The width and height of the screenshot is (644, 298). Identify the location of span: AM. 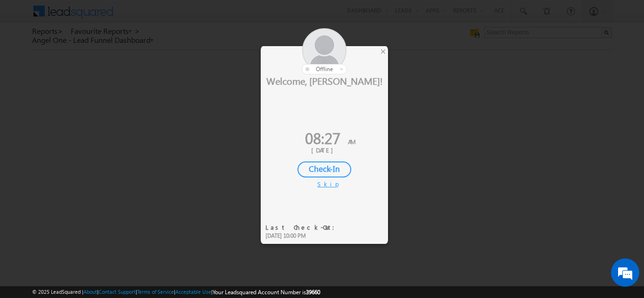
(351, 141).